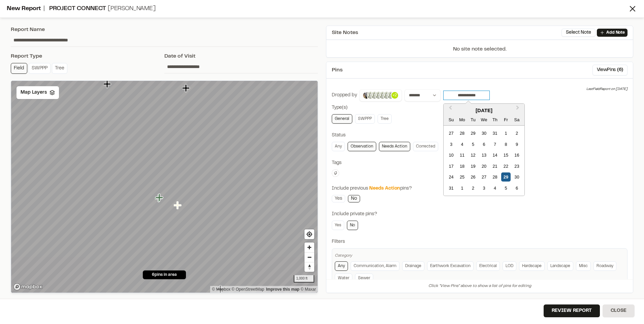 The image size is (644, 324). What do you see at coordinates (620, 70) in the screenshot?
I see `span: ( 6 )` at bounding box center [620, 70].